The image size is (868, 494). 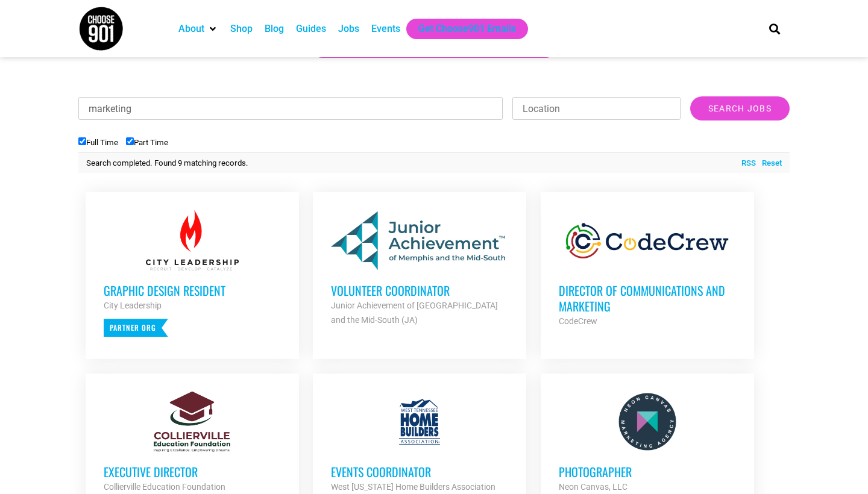 What do you see at coordinates (192, 472) in the screenshot?
I see `h3: Executive Director` at bounding box center [192, 472].